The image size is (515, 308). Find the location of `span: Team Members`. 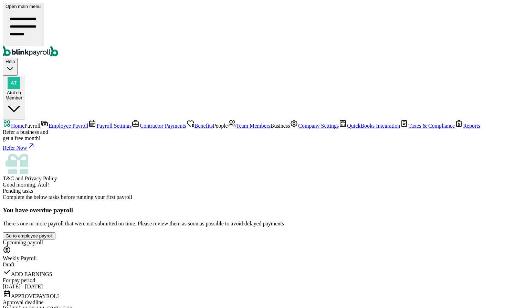

span: Team Members is located at coordinates (253, 126).